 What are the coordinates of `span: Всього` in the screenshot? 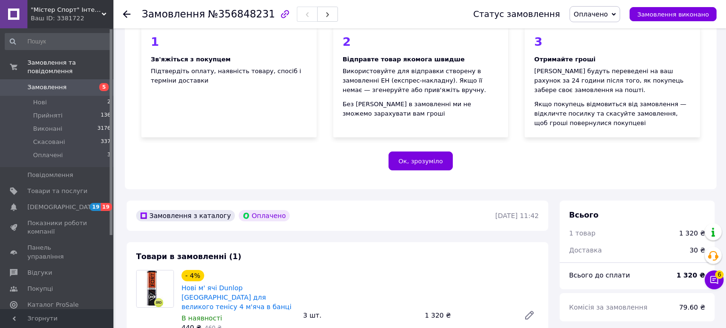 It's located at (584, 215).